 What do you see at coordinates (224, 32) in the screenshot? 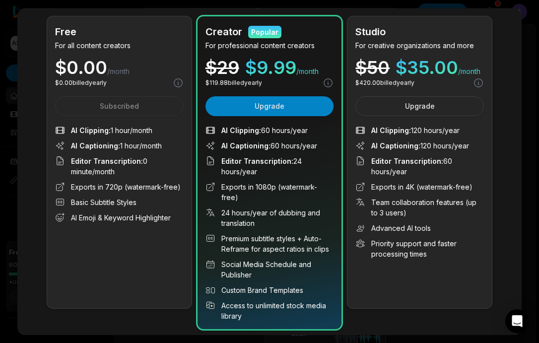
I see `h2: Creator` at bounding box center [224, 32].